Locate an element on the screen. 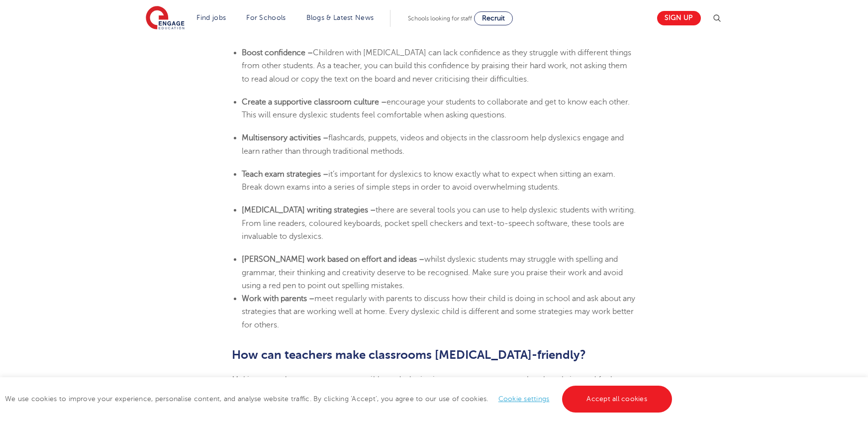  b: Work with parents – is located at coordinates (278, 299).